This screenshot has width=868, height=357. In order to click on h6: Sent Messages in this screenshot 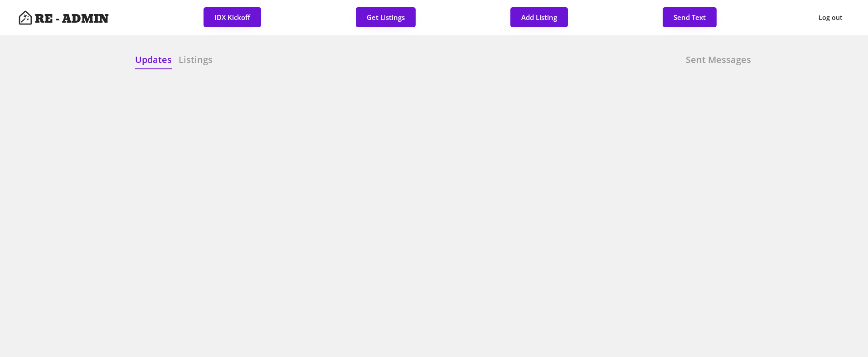, I will do `click(719, 60)`.